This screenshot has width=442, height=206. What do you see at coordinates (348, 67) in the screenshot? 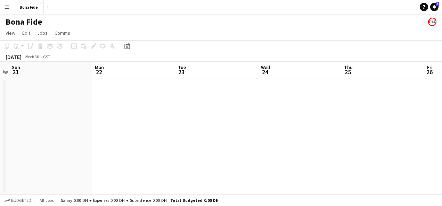
I see `span: Thu` at bounding box center [348, 67].